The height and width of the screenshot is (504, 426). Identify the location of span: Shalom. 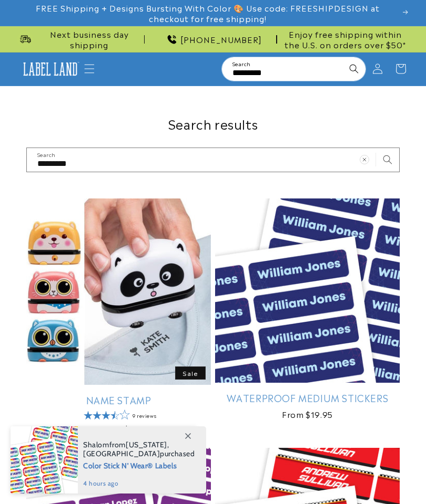
(96, 445).